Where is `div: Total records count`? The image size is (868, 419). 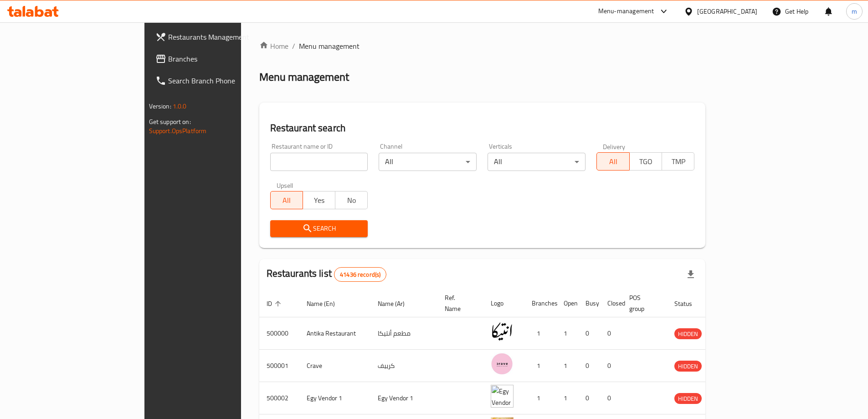 div: Total records count is located at coordinates (360, 275).